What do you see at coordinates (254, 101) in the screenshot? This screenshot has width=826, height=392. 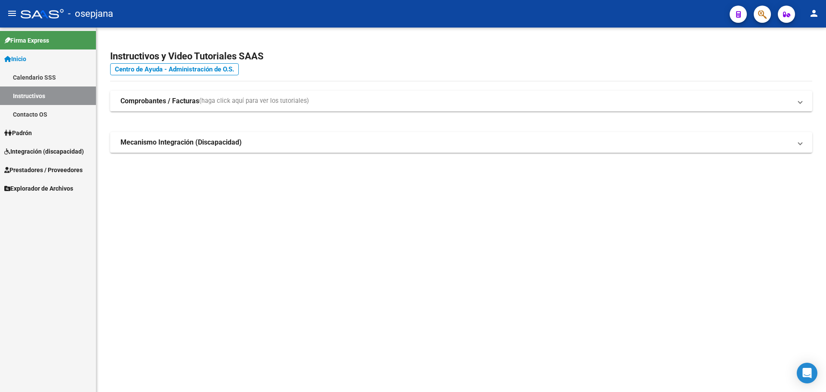 I see `span: (haga click aquí para ver los tutoriales)` at bounding box center [254, 101].